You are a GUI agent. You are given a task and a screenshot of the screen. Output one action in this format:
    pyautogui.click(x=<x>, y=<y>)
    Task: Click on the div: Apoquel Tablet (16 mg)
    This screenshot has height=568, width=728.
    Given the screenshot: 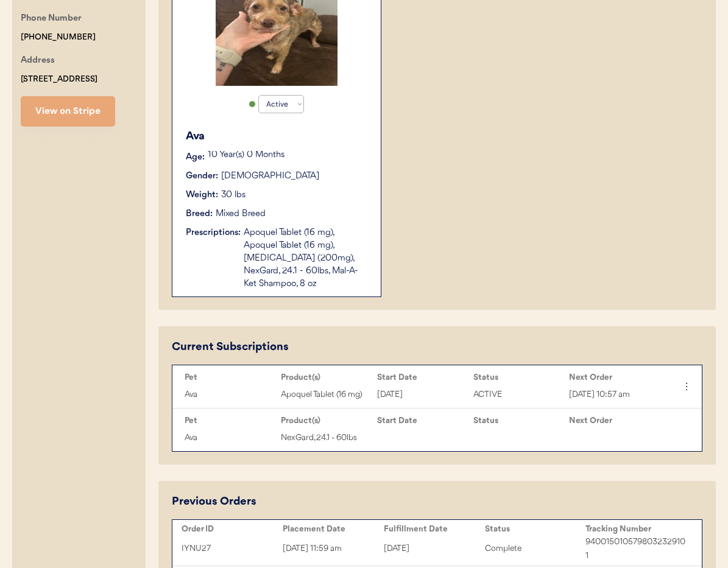 What is the action you would take?
    pyautogui.click(x=326, y=395)
    